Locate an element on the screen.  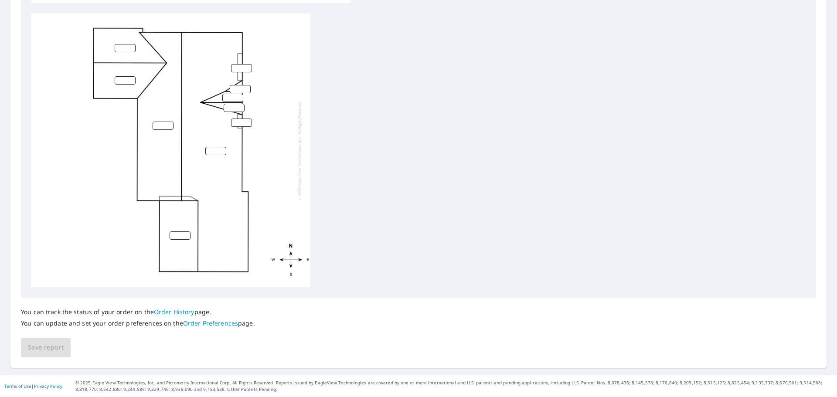
p: You can update and set your order preferences on the page. is located at coordinates (138, 323).